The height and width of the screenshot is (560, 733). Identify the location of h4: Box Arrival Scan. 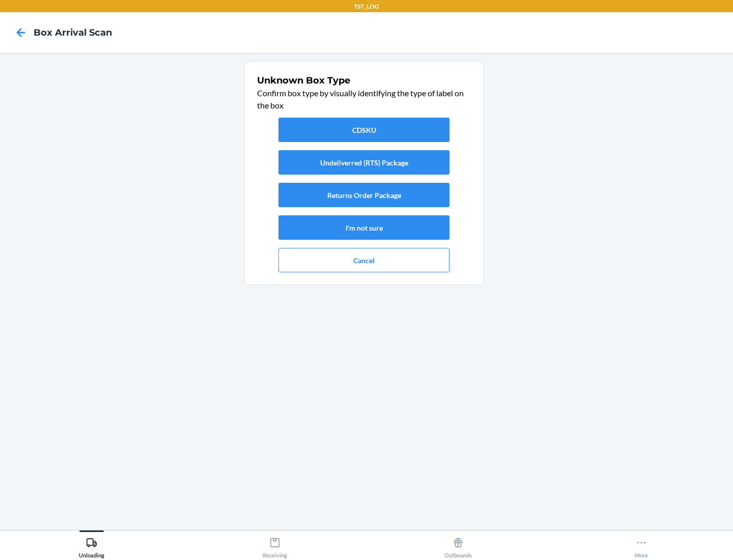
(73, 33).